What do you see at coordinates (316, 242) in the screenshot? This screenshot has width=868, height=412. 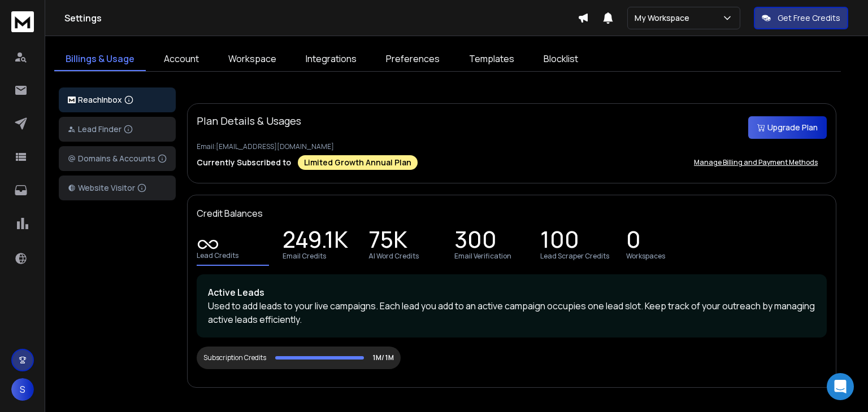 I see `p: 249.1K` at bounding box center [316, 242].